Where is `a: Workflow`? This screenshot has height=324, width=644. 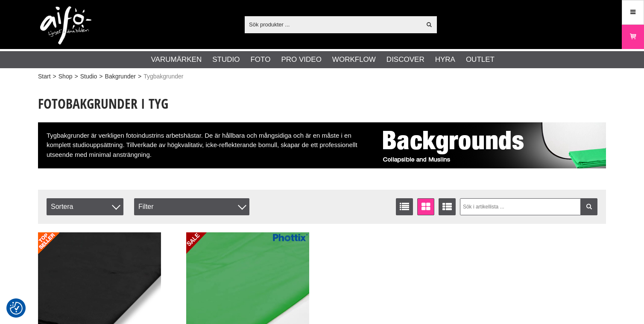 a: Workflow is located at coordinates (354, 60).